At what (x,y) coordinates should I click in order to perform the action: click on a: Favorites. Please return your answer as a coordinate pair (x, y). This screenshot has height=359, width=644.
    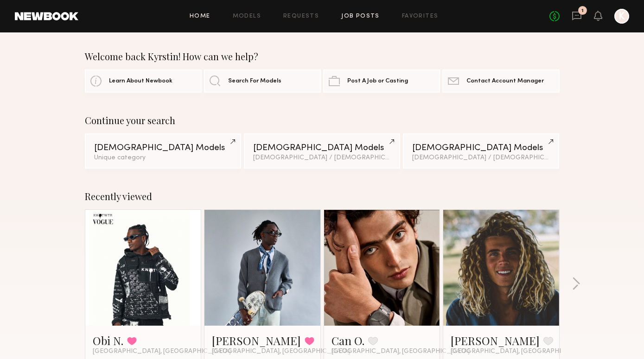
    Looking at the image, I should click on (420, 16).